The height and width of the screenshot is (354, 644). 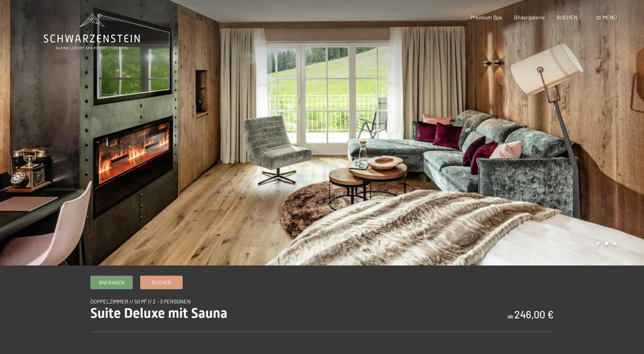 What do you see at coordinates (529, 17) in the screenshot?
I see `a: Bildergalerie` at bounding box center [529, 17].